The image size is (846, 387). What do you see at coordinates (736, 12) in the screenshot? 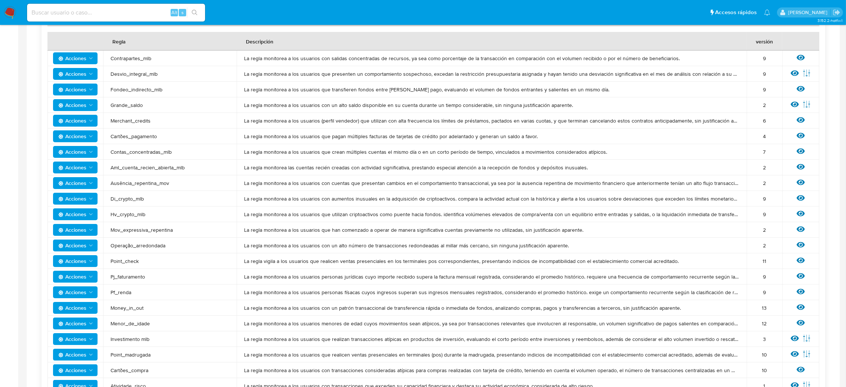
I see `span: Accesos rápidos` at bounding box center [736, 12].